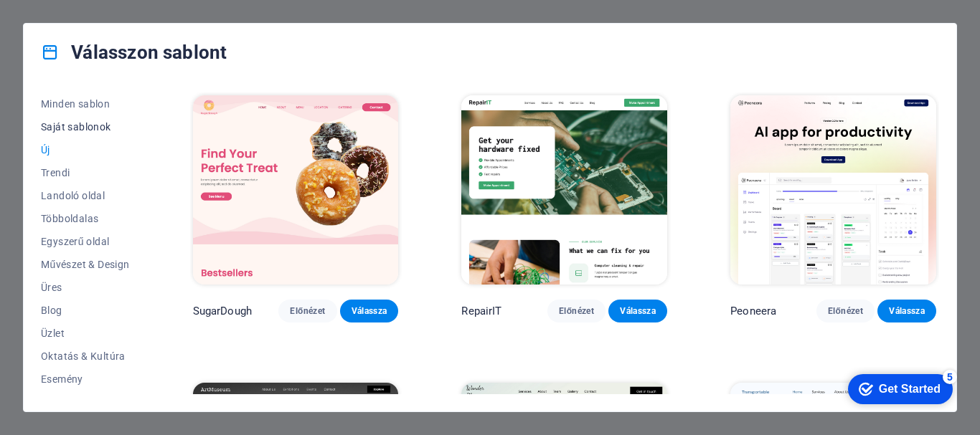  What do you see at coordinates (223, 311) in the screenshot?
I see `p: SugarDough` at bounding box center [223, 311].